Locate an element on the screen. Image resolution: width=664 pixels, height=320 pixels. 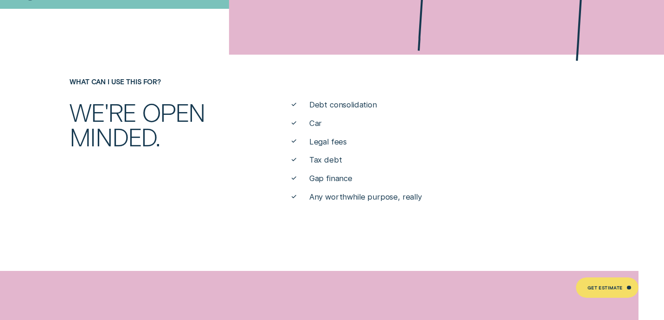
span: Tax debt is located at coordinates (326, 160).